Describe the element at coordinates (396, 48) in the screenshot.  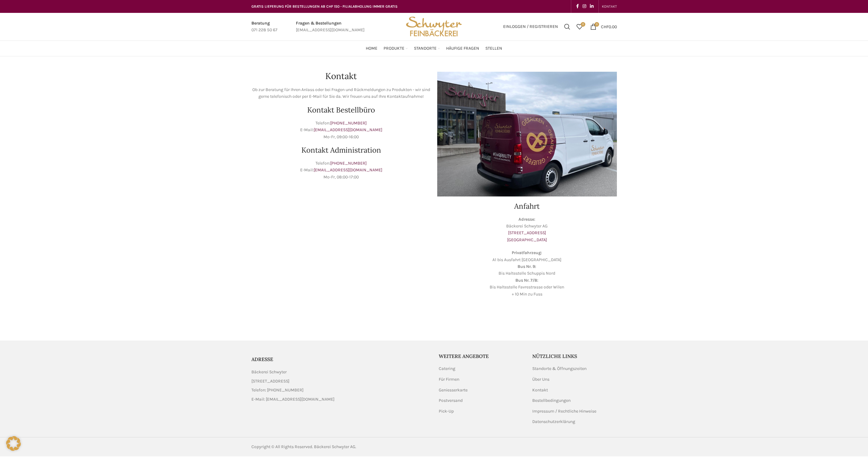
I see `a: Produkte` at that location.